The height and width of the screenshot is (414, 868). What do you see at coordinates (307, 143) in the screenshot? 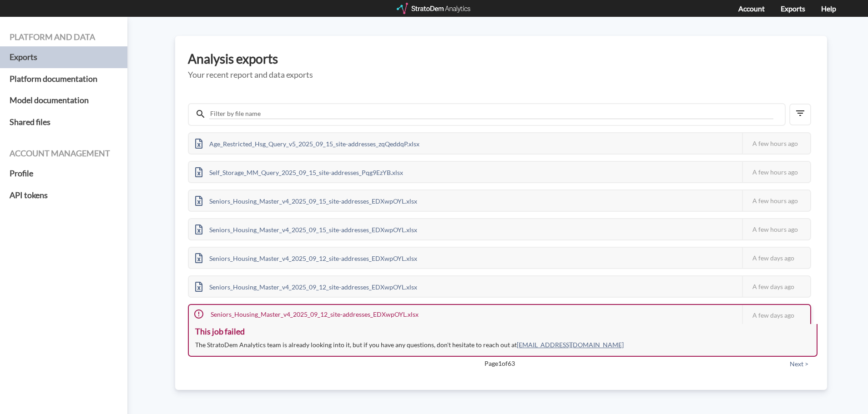
I see `a: Age_Restricted_Hsg_Query_v5_2025_09_15_site-addresses_zqQeddqP.xlsx` at bounding box center [307, 143].